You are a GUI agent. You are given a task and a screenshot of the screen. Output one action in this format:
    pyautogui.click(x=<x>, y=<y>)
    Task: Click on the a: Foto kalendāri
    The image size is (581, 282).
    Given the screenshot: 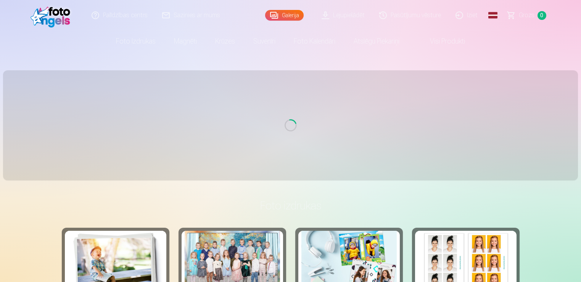 What is the action you would take?
    pyautogui.click(x=314, y=41)
    